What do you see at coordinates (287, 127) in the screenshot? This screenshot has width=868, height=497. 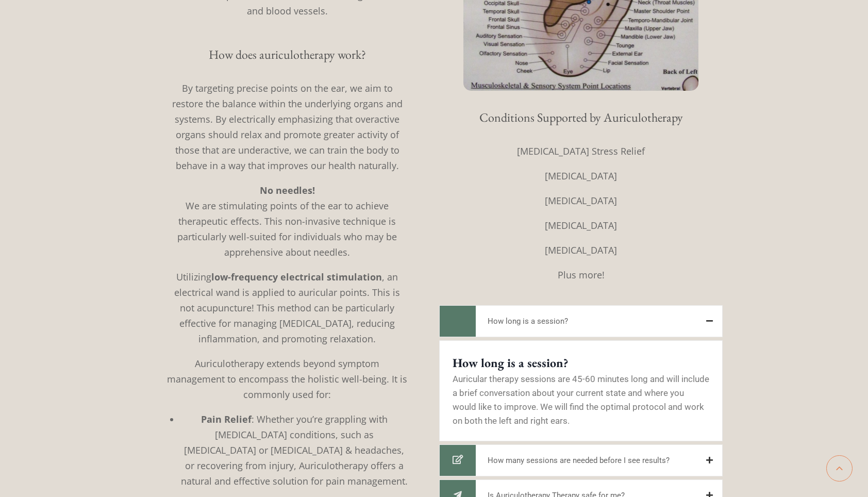 I see `p: By targeting precise points on the ear, we aim to restore the balance within the underlying organ...` at bounding box center [287, 127].